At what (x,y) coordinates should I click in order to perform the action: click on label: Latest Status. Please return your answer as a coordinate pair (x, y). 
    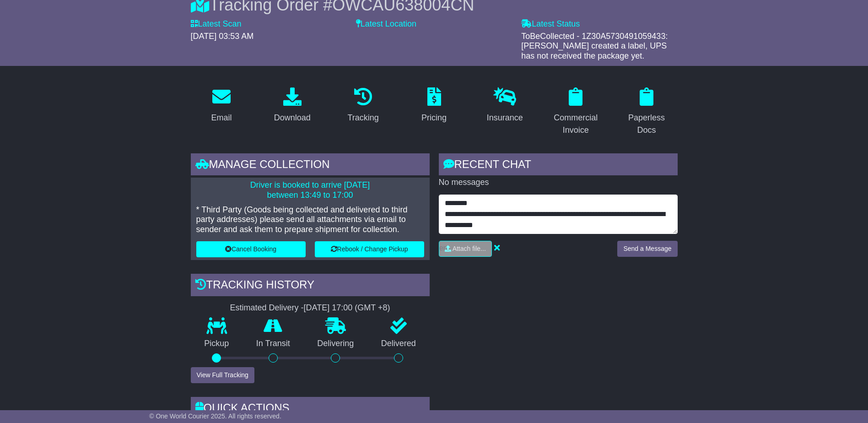
    Looking at the image, I should click on (551, 24).